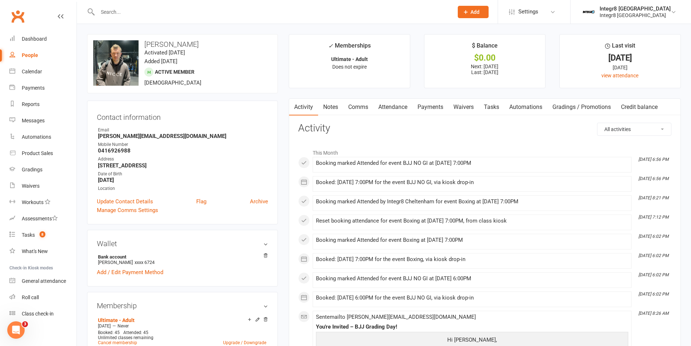 Image resolution: width=691 pixels, height=346 pixels. I want to click on button: Add, so click(473, 12).